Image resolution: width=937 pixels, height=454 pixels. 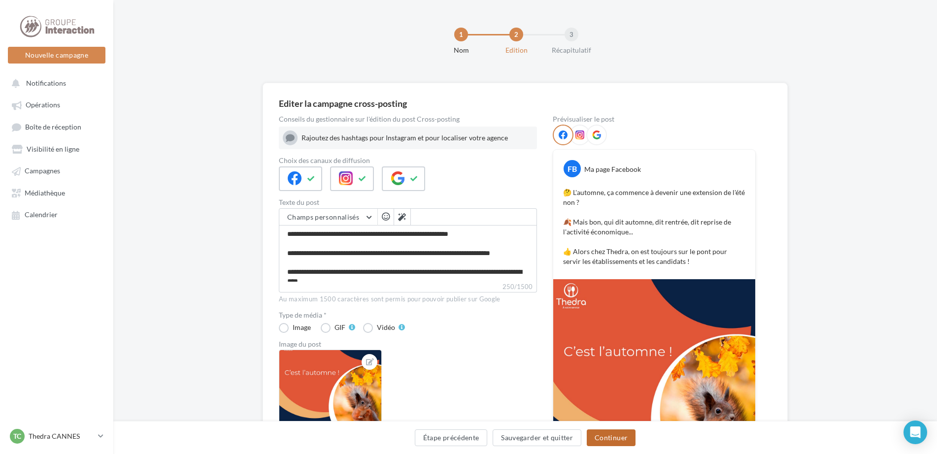 I want to click on button: Champs personnalisés, so click(x=328, y=217).